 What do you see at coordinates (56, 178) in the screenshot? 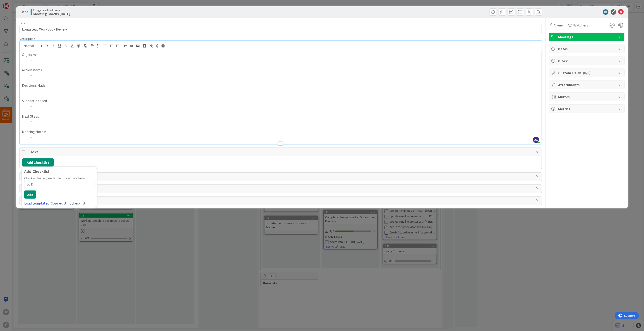
I see `label: Checklist Name (needed before adding tasks)` at bounding box center [56, 178].